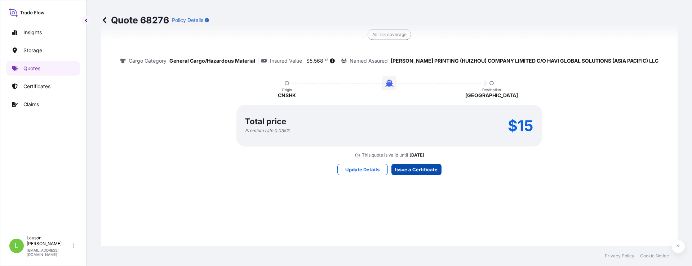  I want to click on p: CNSHK, so click(287, 95).